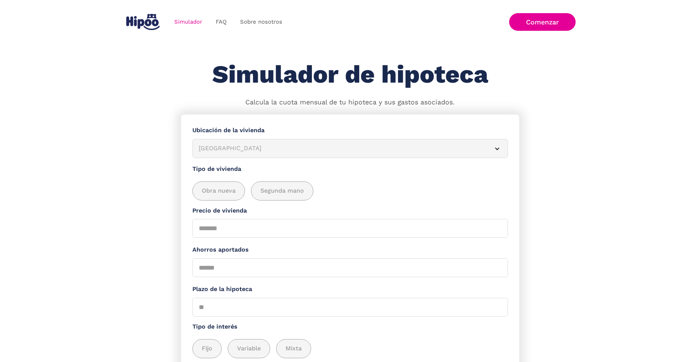 The image size is (700, 362). Describe the element at coordinates (294, 349) in the screenshot. I see `span: Mixta` at that location.